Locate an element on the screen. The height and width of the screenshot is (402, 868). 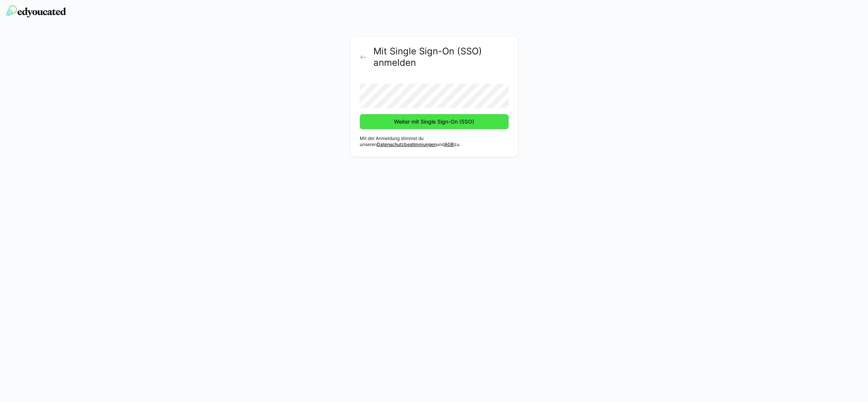
h2: Mit Single Sign-On (SSO) anmelden is located at coordinates (440, 57).